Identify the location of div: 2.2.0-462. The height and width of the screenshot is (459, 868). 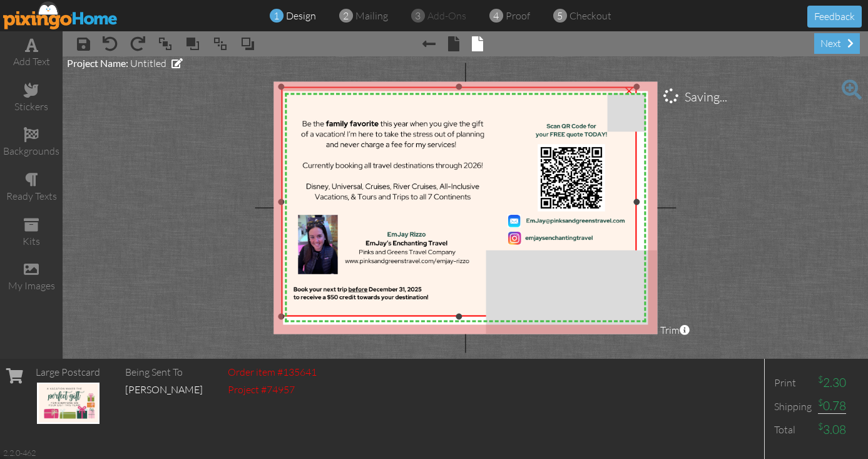
(20, 453).